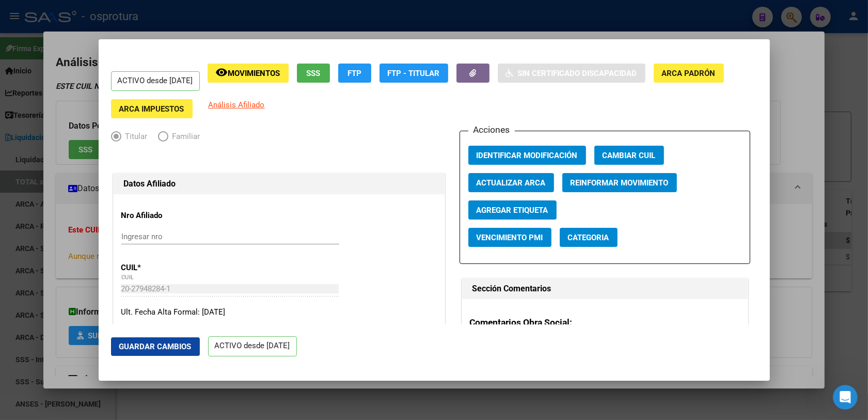 The height and width of the screenshot is (420, 868). What do you see at coordinates (313, 73) in the screenshot?
I see `button: SSS` at bounding box center [313, 73].